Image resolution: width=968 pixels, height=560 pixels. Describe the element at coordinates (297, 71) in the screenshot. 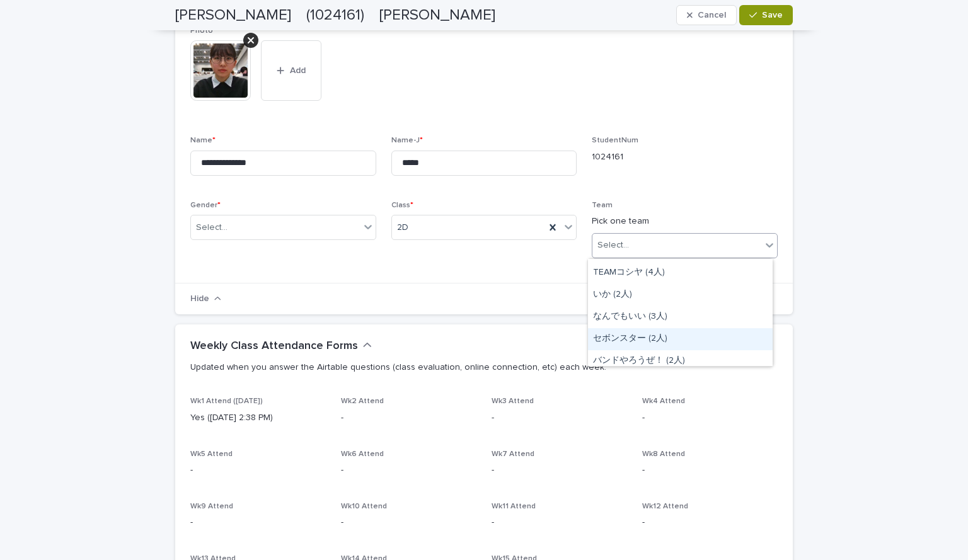

I see `span: Add` at that location.